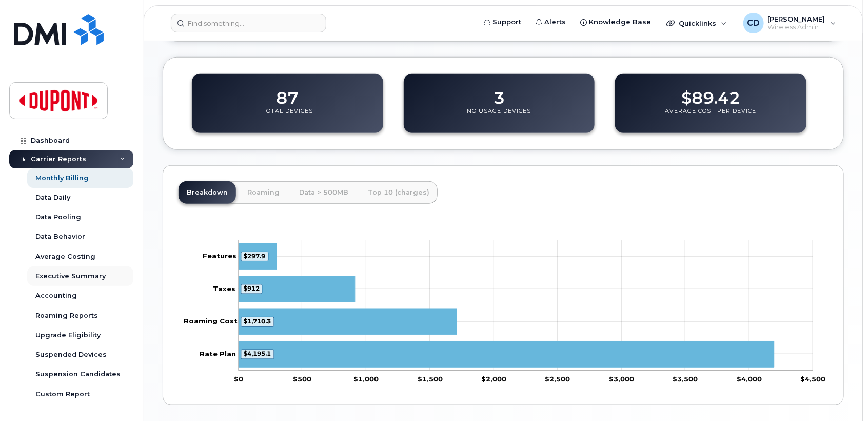 The width and height of the screenshot is (868, 421). What do you see at coordinates (789, 23) in the screenshot?
I see `div: Craig Duff` at bounding box center [789, 23].